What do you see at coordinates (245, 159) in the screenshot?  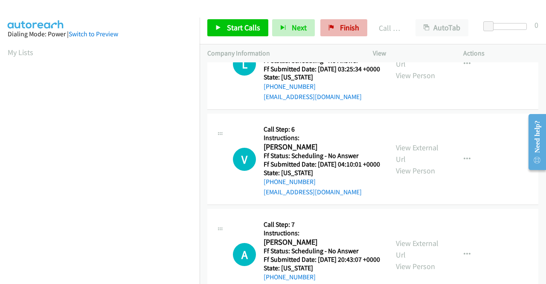 I see `h1: V` at bounding box center [245, 159].